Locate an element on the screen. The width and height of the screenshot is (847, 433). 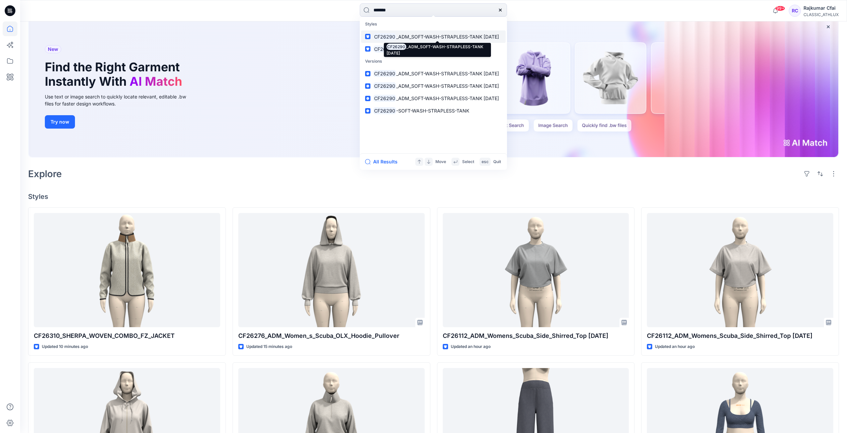
h2: Explore is located at coordinates (45, 174).